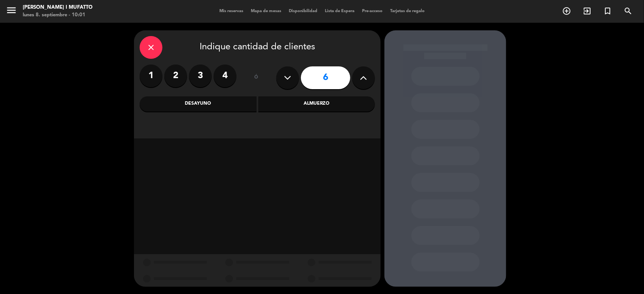 This screenshot has height=294, width=644. What do you see at coordinates (151, 48) in the screenshot?
I see `i: close` at bounding box center [151, 48].